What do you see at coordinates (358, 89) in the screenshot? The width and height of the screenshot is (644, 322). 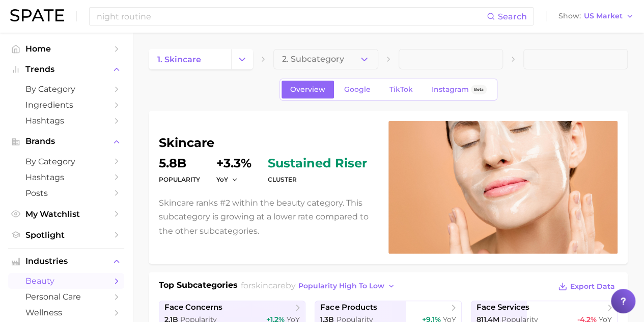 I see `a: Google` at bounding box center [358, 89].